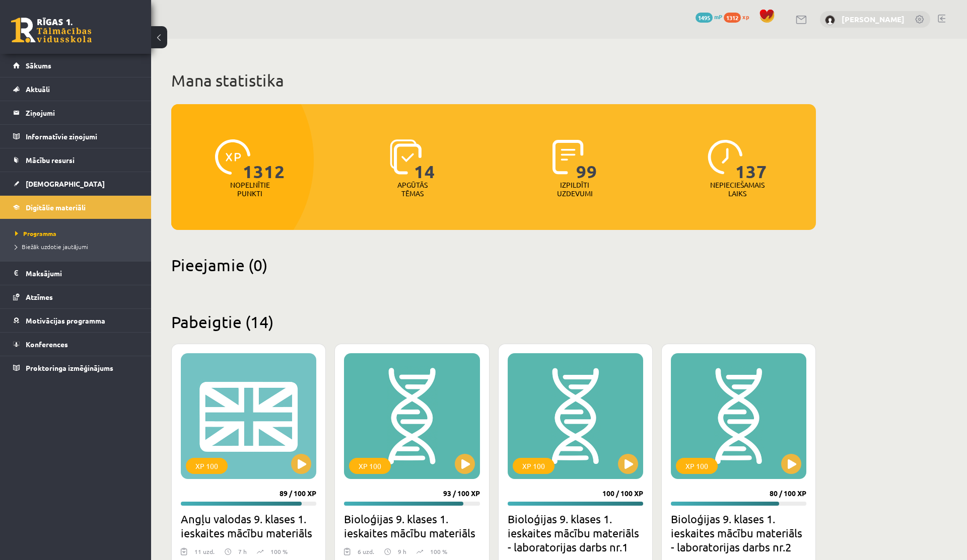 The width and height of the screenshot is (967, 560). I want to click on a: Aktuāli, so click(76, 89).